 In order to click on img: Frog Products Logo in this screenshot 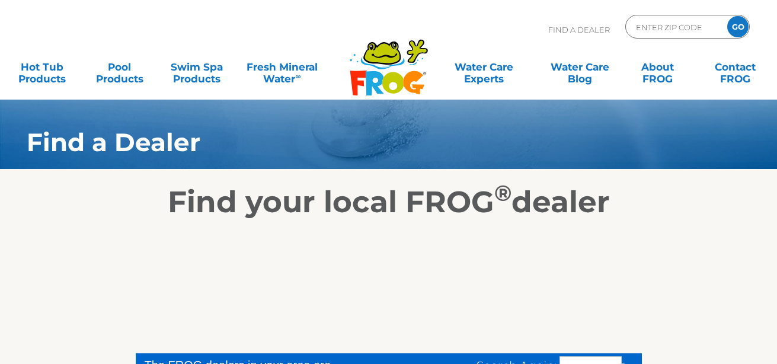, I will do `click(389, 60)`.